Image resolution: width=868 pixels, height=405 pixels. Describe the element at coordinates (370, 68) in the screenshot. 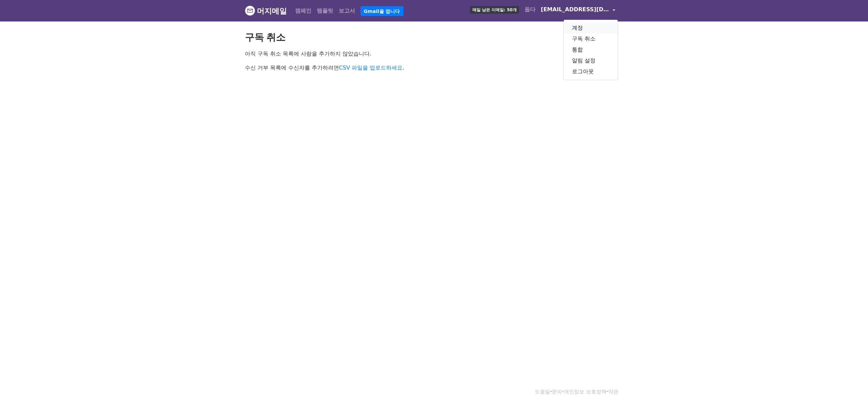

I see `font: CSV 파일을 업로드하세요` at that location.